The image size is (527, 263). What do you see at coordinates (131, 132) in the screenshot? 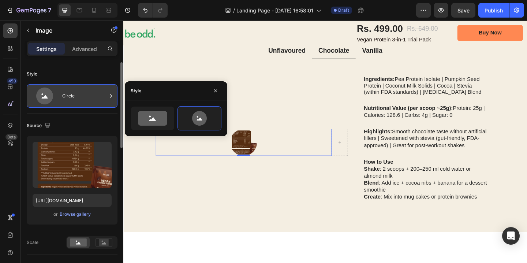
I see `img: gempages_560147773412868901-2fa90490-8aad-4588-9b5f-ed40f4631e20.png` at bounding box center [131, 132].